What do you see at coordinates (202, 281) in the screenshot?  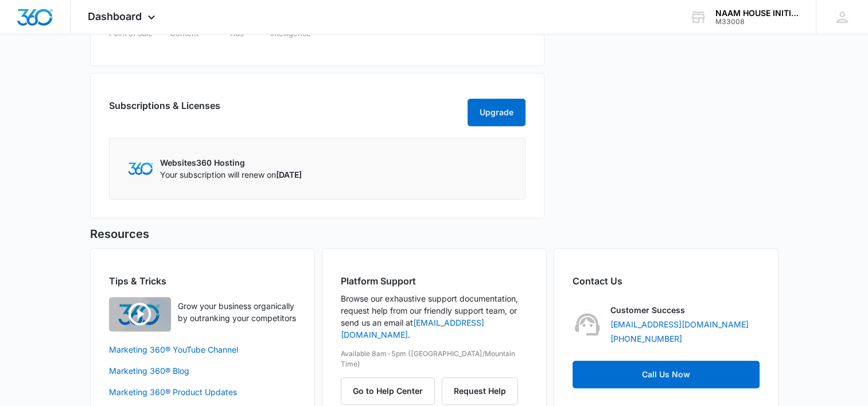 I see `h2: Tips & Tricks` at bounding box center [202, 281].